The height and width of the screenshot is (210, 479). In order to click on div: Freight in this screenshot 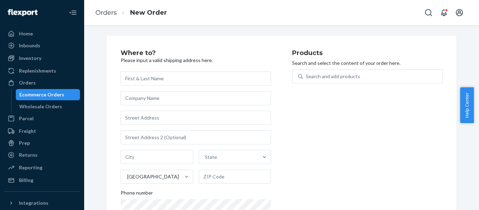, I will do `click(27, 131)`.